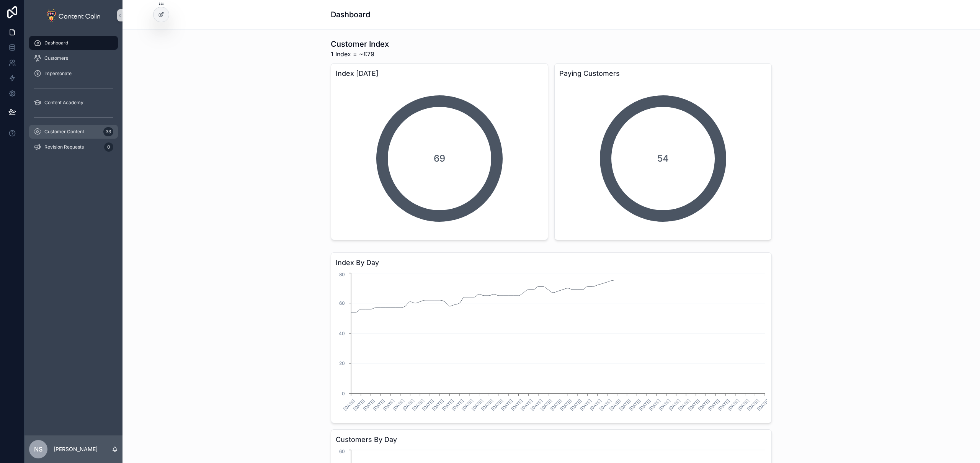 This screenshot has width=980, height=463. I want to click on div: 33, so click(108, 132).